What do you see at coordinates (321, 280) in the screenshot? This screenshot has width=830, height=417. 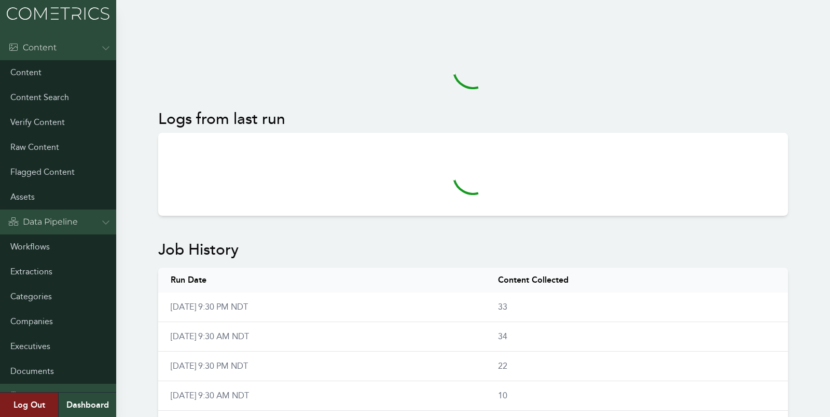 I see `th: Run Date` at bounding box center [321, 280].